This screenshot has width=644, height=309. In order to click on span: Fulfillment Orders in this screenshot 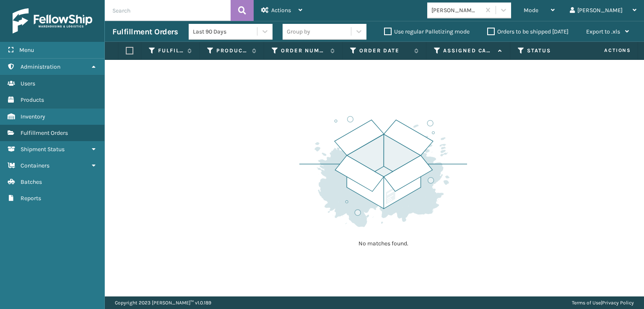, I will do `click(44, 133)`.